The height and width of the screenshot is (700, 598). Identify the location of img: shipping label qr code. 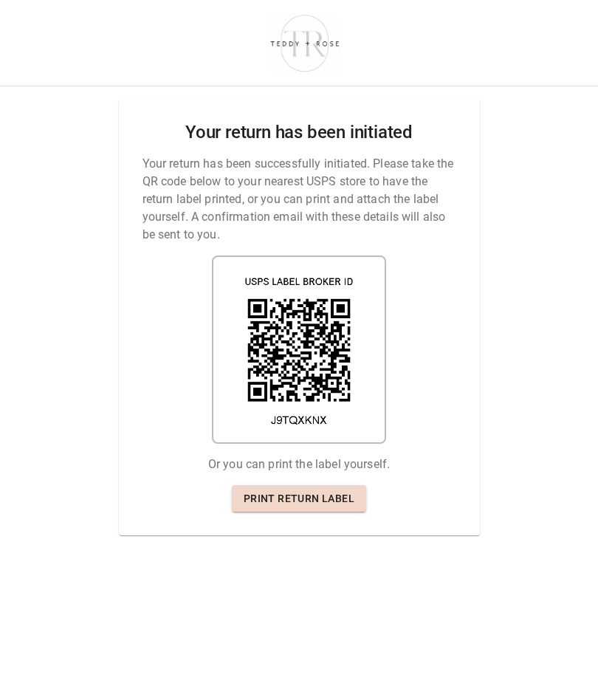
(299, 349).